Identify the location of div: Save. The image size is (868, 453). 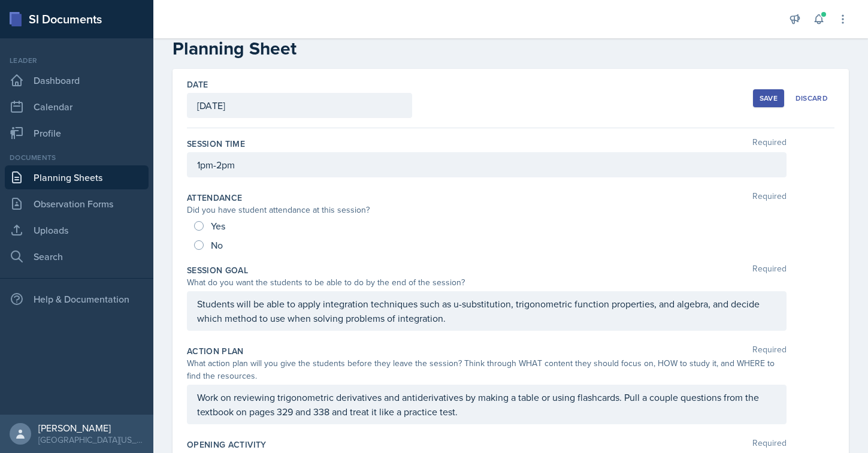
(769, 98).